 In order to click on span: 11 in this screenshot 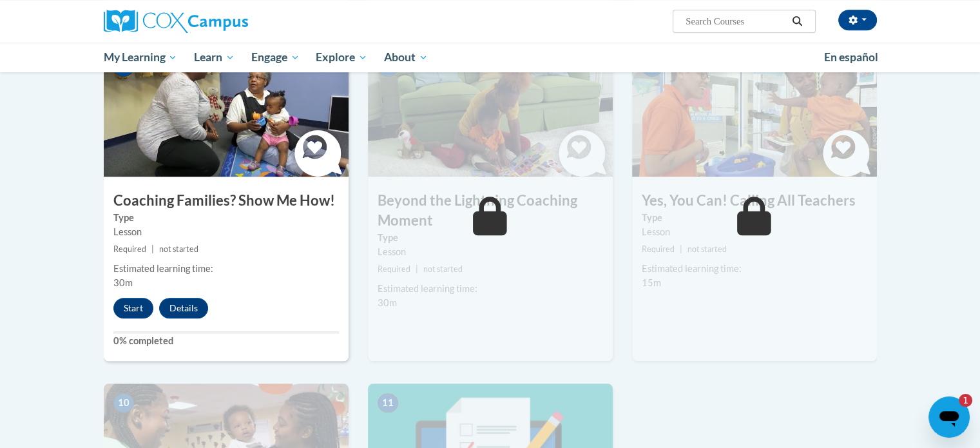, I will do `click(388, 403)`.